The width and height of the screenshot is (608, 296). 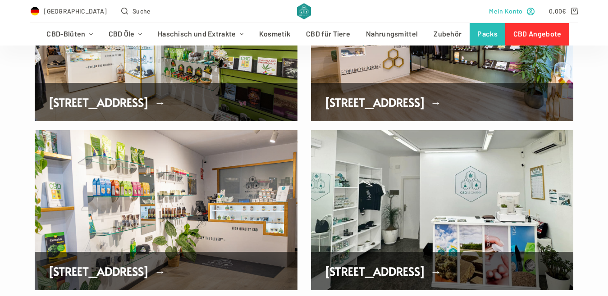 I want to click on a: CBD-Blüten, so click(x=69, y=34).